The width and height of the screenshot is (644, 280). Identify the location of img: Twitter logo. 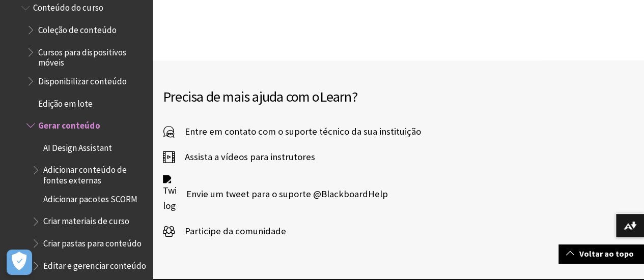
(170, 194).